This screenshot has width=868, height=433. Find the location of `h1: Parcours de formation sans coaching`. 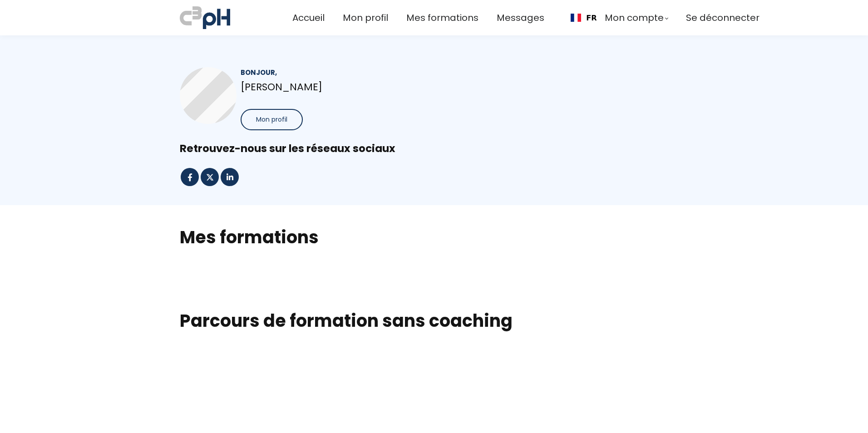

h1: Parcours de formation sans coaching is located at coordinates (434, 321).